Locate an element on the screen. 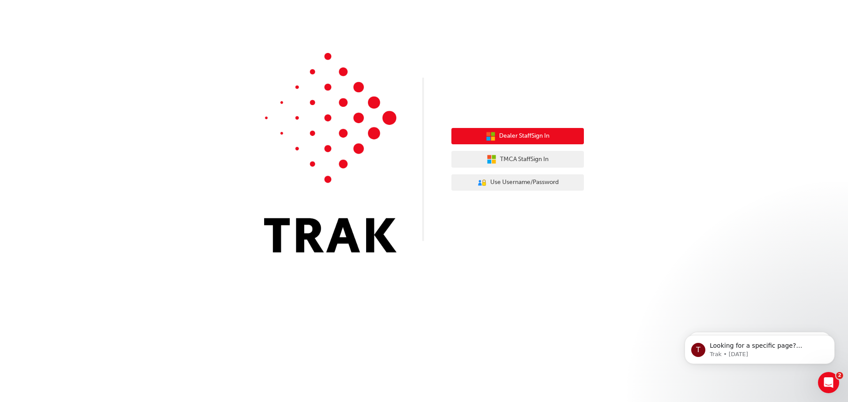 This screenshot has width=848, height=402. span: TMCA Staff Sign In is located at coordinates (524, 159).